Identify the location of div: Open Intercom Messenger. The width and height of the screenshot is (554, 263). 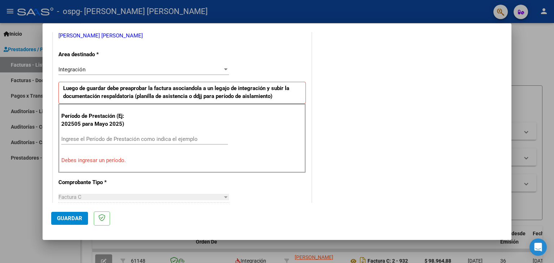
(538, 247).